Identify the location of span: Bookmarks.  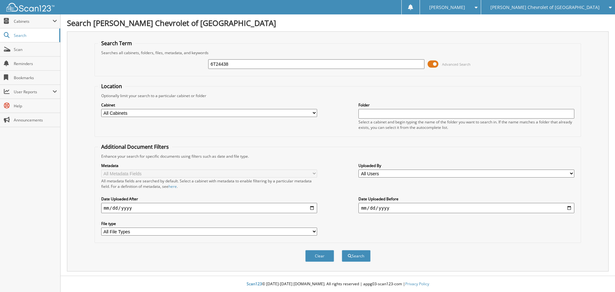
(35, 78).